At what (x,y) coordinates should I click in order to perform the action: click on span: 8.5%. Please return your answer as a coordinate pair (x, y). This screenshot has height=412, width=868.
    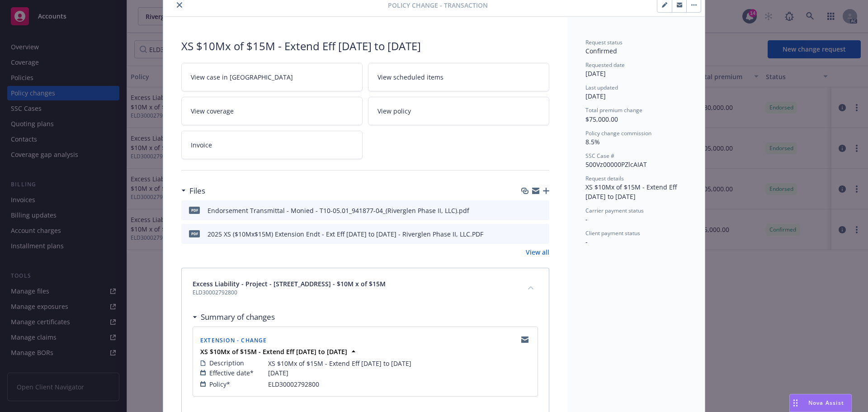
    Looking at the image, I should click on (593, 142).